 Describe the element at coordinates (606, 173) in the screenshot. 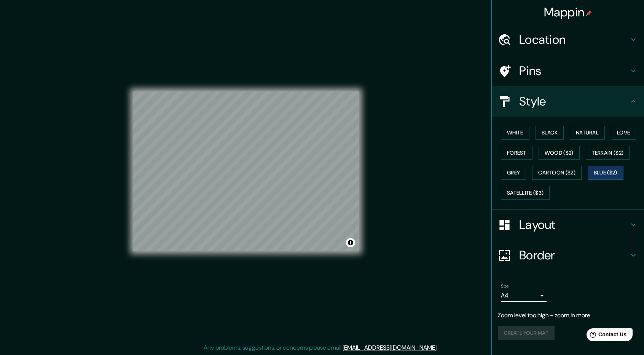

I see `button: Blue ($2)` at that location.